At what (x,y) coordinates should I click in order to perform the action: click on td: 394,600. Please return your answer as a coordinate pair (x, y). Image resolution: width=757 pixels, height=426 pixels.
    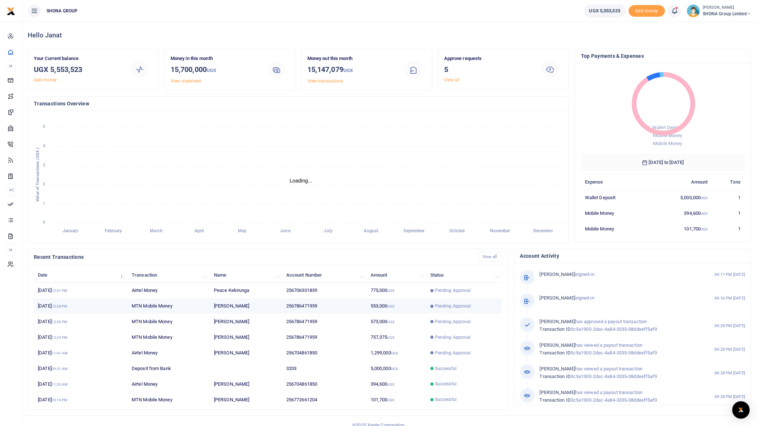
    Looking at the image, I should click on (681, 213).